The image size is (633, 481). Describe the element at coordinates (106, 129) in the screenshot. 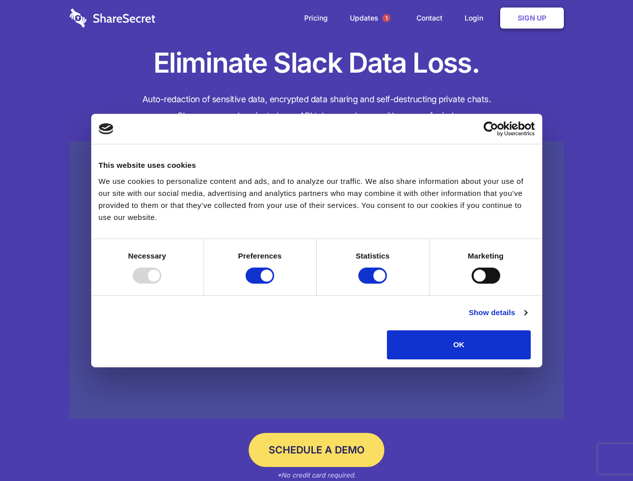

I see `img: logo` at that location.